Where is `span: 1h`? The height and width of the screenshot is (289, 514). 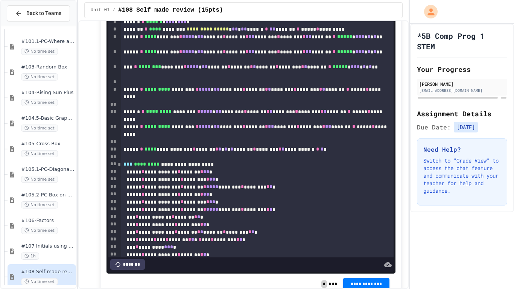
span: 1h is located at coordinates (30, 256).